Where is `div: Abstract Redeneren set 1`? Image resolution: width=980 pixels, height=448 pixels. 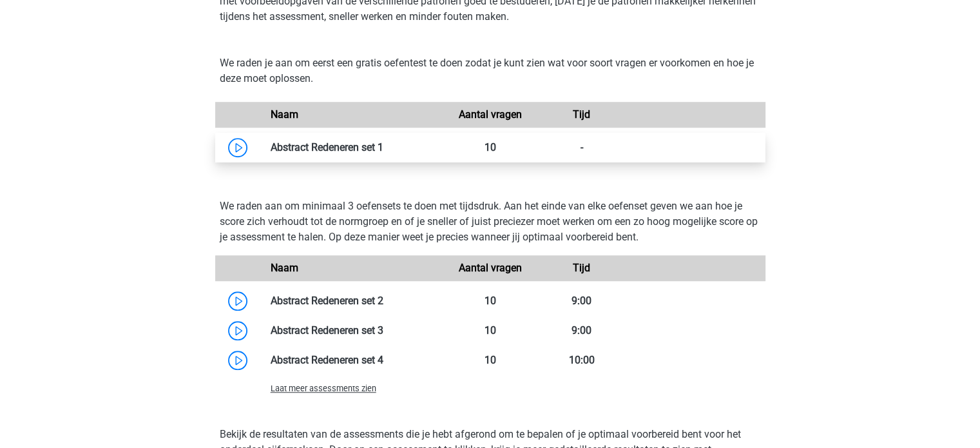 div: Abstract Redeneren set 1 is located at coordinates (352, 148).